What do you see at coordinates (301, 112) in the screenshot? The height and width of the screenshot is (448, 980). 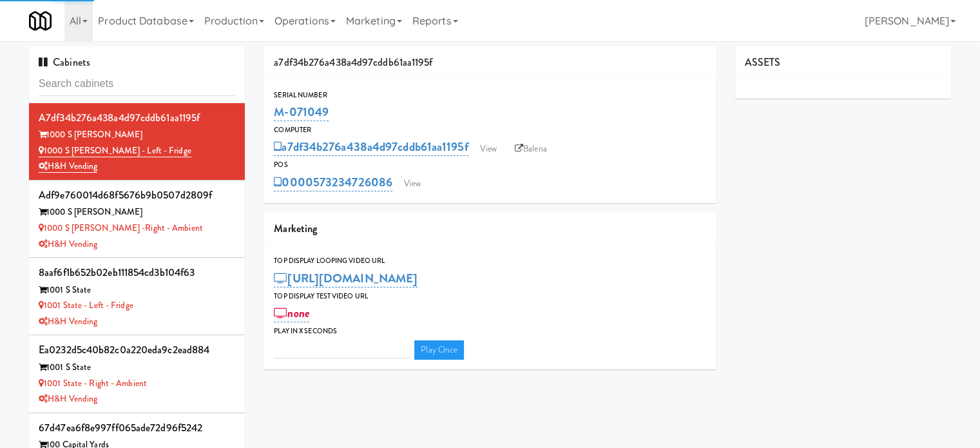 I see `a: M-071049` at bounding box center [301, 112].